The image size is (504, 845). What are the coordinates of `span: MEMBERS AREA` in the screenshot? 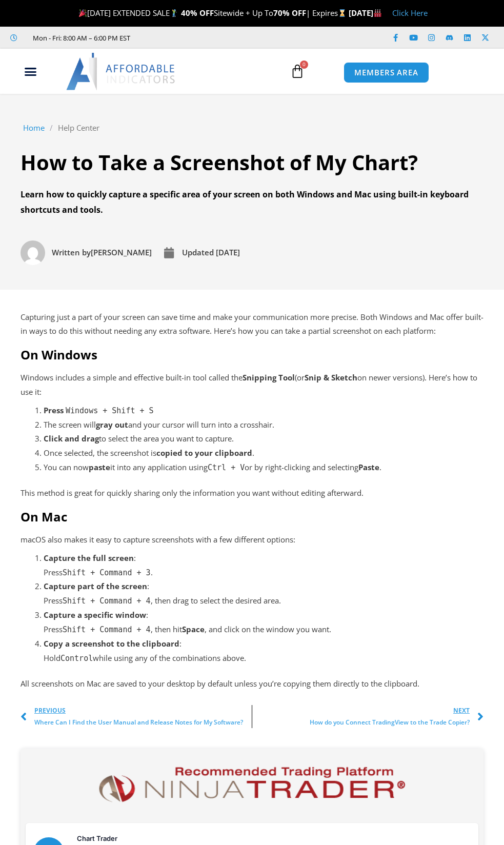 It's located at (386, 72).